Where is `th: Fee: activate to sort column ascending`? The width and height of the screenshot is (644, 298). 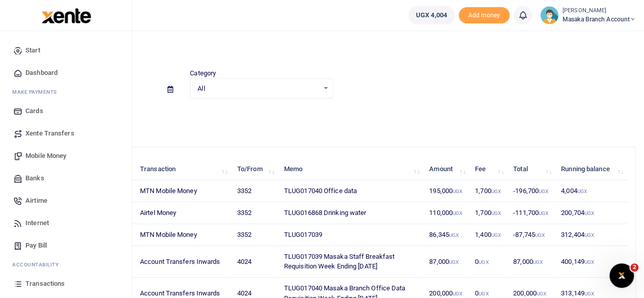 th: Fee: activate to sort column ascending is located at coordinates (488, 169).